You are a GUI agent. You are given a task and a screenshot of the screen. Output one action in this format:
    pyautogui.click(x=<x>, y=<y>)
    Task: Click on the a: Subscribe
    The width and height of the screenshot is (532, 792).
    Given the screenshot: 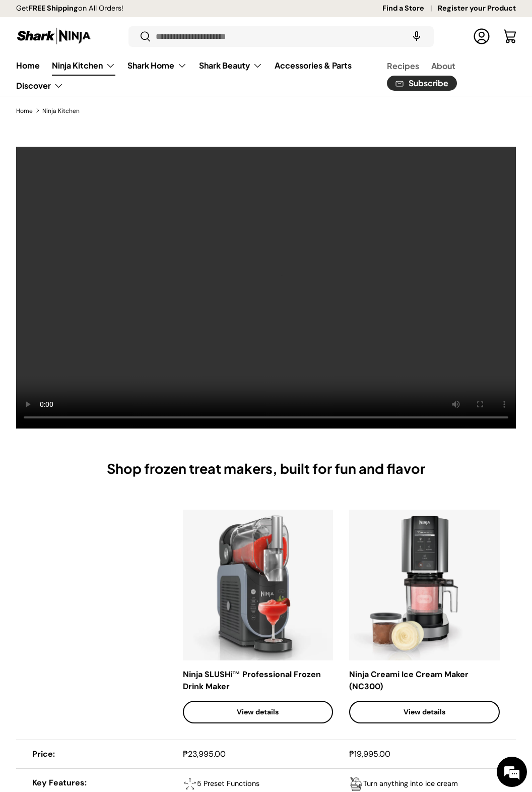 What is the action you would take?
    pyautogui.click(x=422, y=83)
    